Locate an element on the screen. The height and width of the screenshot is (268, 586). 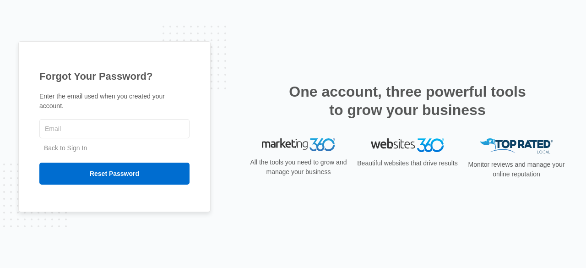
img: Websites 360 is located at coordinates (407, 145).